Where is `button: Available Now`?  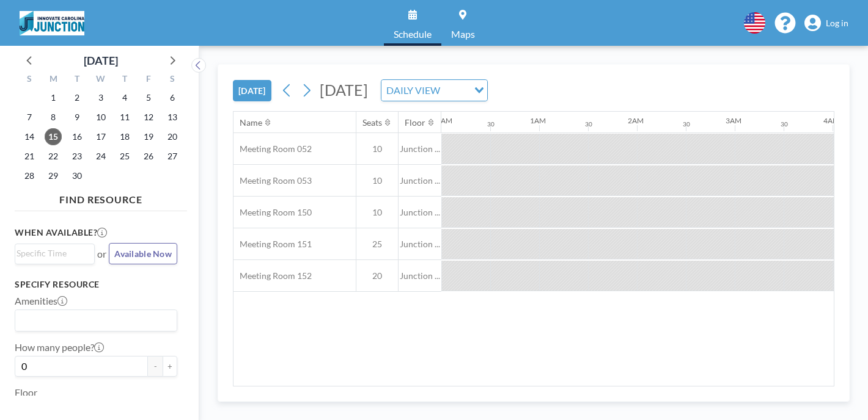
button: Available Now is located at coordinates (143, 254).